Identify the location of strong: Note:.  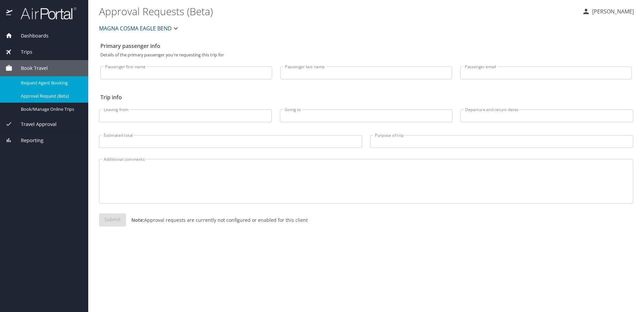
(138, 220).